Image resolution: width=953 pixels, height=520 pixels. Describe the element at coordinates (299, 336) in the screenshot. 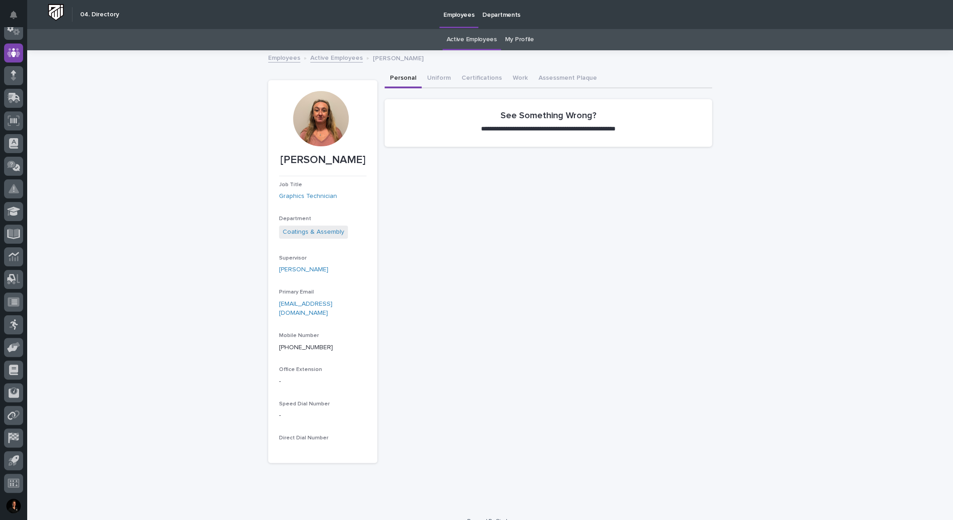

I see `span: Mobile Number` at that location.